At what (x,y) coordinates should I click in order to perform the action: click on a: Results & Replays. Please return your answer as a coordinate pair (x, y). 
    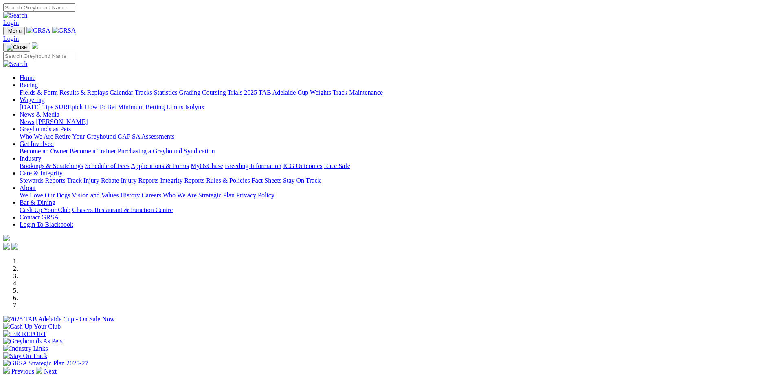
    Looking at the image, I should click on (84, 92).